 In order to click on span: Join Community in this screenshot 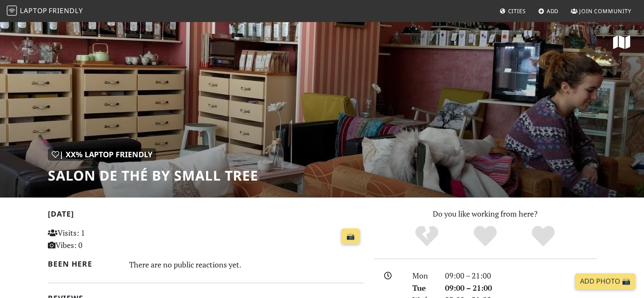, I will do `click(606, 11)`.